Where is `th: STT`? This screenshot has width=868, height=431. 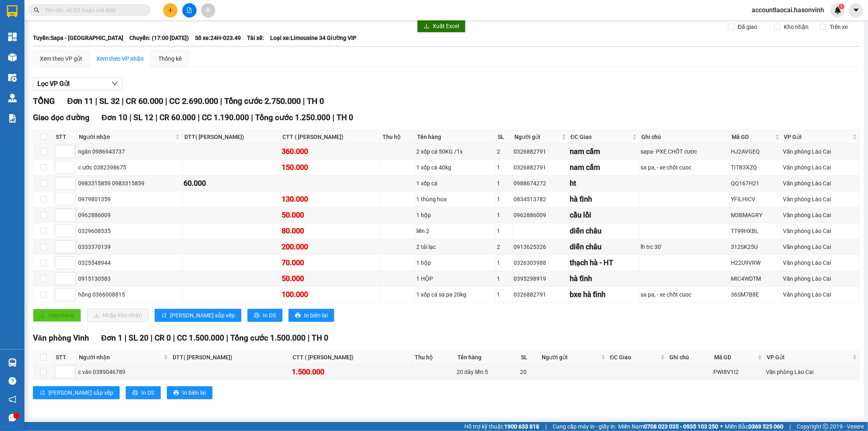
th: STT is located at coordinates (65, 137).